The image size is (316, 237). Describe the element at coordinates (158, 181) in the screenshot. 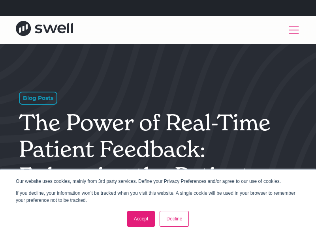

I see `p: Our website uses cookies, mainly from 3rd party services. Define your Privacy Preferences and/or ...` at that location.